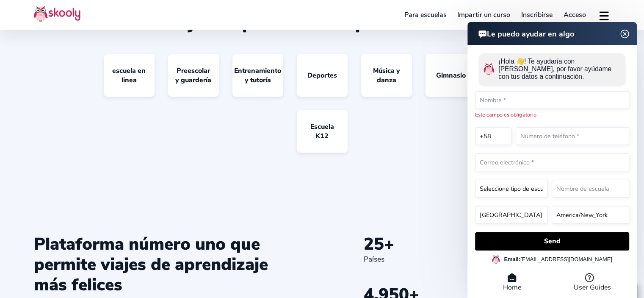 This screenshot has width=644, height=298. Describe the element at coordinates (451, 76) in the screenshot. I see `a: Gimnasio` at that location.